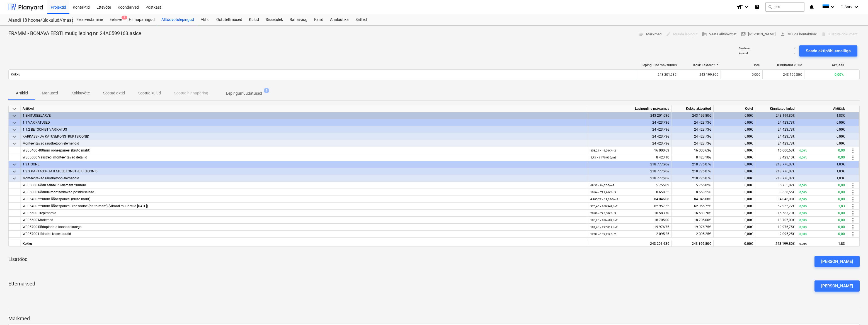 The height and width of the screenshot is (325, 868). Describe the element at coordinates (361, 20) in the screenshot. I see `div: Sätted` at that location.